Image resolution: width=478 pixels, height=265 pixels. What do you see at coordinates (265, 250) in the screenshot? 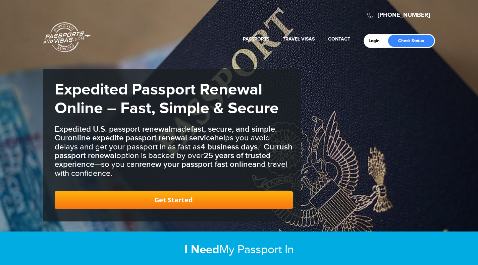
I see `span: Passport In` at bounding box center [265, 250].